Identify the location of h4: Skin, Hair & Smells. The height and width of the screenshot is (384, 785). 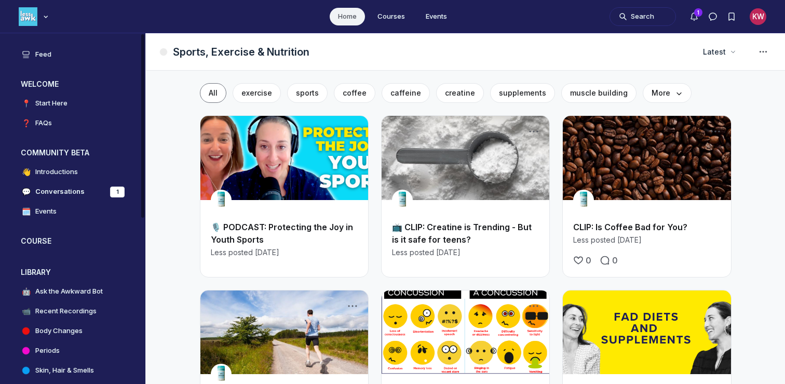
(64, 370).